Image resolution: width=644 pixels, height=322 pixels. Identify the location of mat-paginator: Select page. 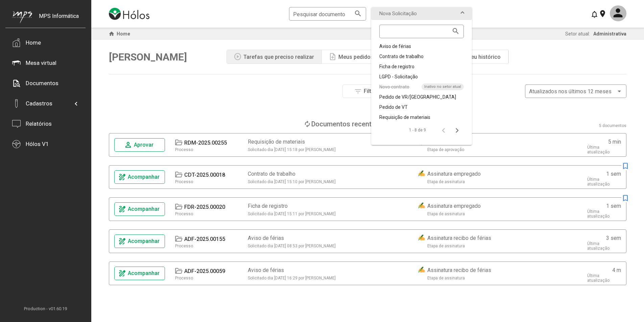
(418, 130).